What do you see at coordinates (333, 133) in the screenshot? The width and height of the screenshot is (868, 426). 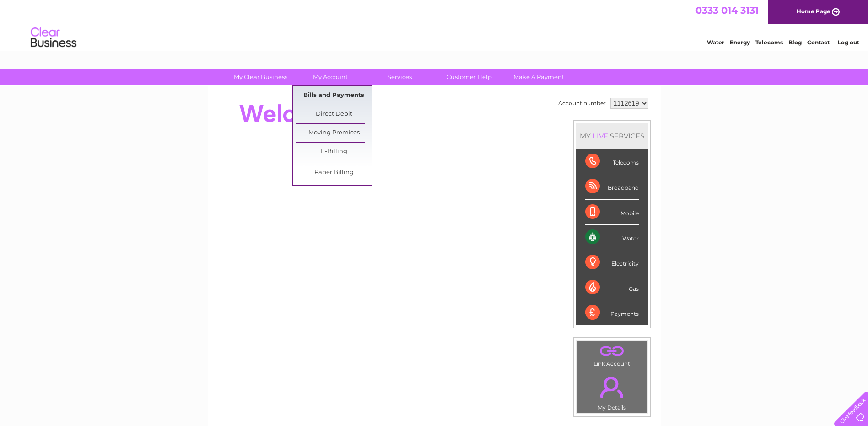 I see `a: Moving Premises` at bounding box center [333, 133].